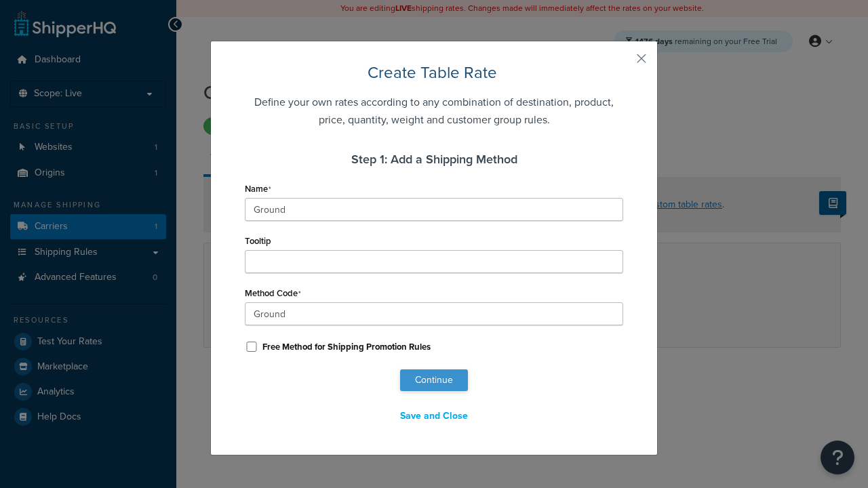 The image size is (868, 488). Describe the element at coordinates (258, 240) in the screenshot. I see `label: Tooltip` at that location.